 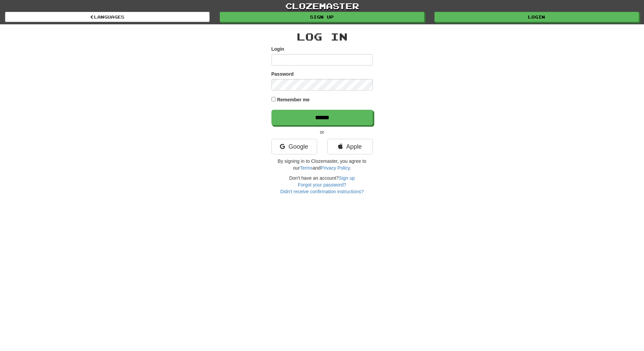 I want to click on label: Login, so click(x=278, y=49).